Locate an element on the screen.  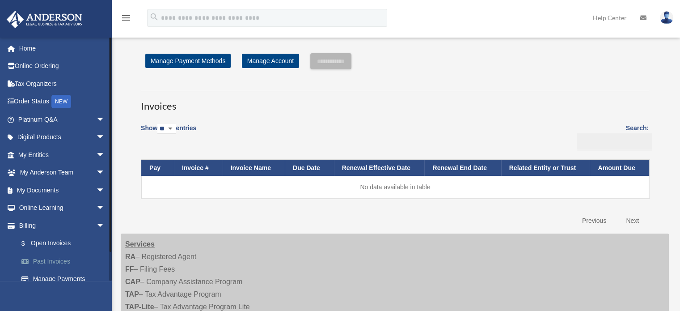
a: Tax Organizers is located at coordinates (62, 84).